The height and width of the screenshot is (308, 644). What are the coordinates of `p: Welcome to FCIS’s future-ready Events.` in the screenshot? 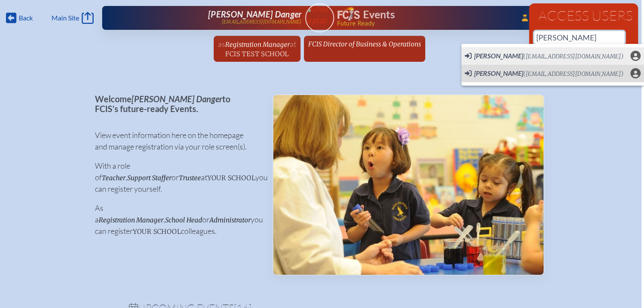 It's located at (177, 103).